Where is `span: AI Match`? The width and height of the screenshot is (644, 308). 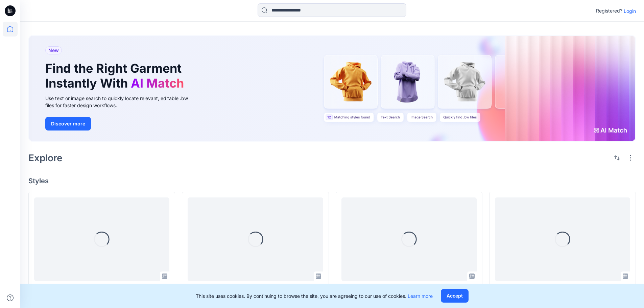
span: AI Match is located at coordinates (158, 83).